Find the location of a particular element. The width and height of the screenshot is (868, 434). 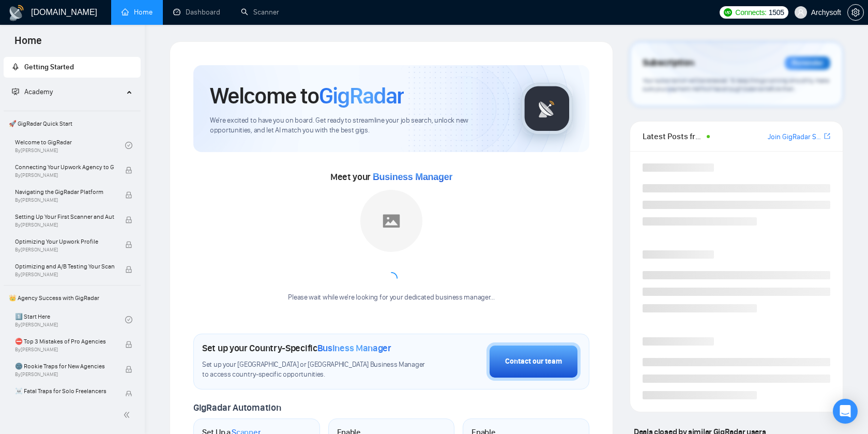

span: Navigating the GigRadar Platform is located at coordinates (65, 192).